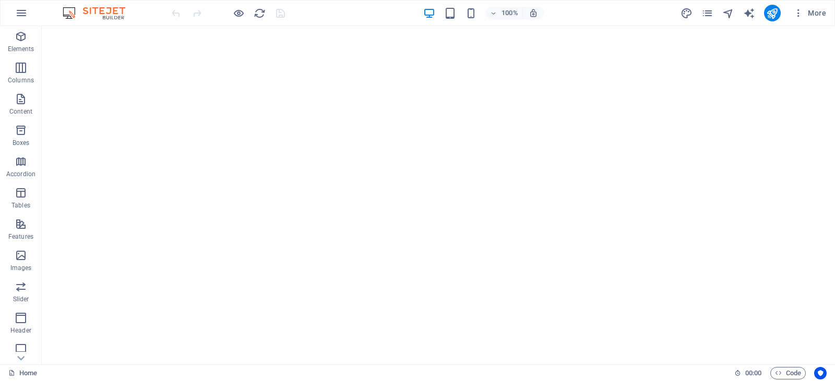 This screenshot has width=835, height=381. I want to click on button: 100%, so click(504, 13).